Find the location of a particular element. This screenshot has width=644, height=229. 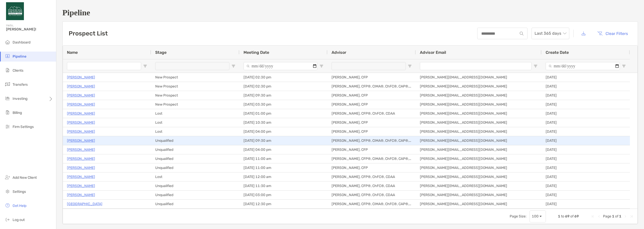

img: get-help icon is located at coordinates (8, 205).